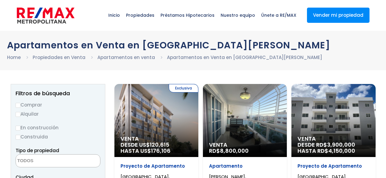 This screenshot has height=178, width=386. What do you see at coordinates (58, 94) in the screenshot?
I see `h2: Filtros de búsqueda` at bounding box center [58, 94].